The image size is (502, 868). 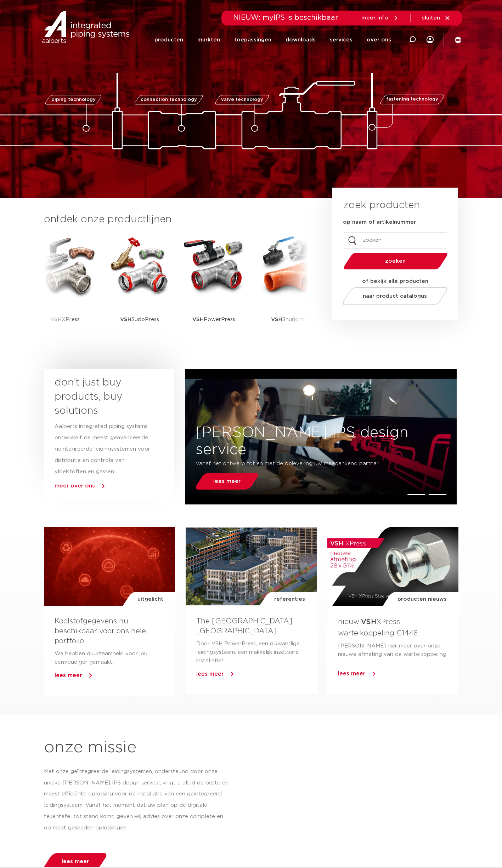 I want to click on h3: don’t just buy products, buy solutions, so click(x=103, y=397).